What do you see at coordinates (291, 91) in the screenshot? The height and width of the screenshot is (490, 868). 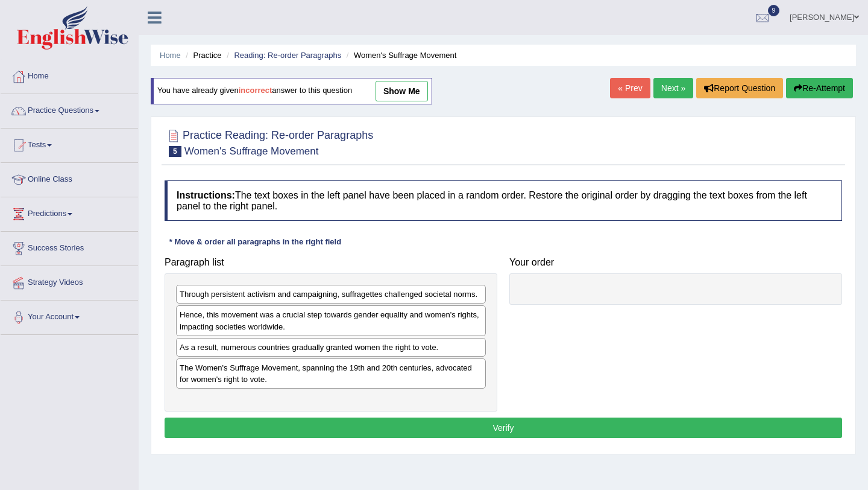 I see `div: You have already given answer to this question` at bounding box center [291, 91].